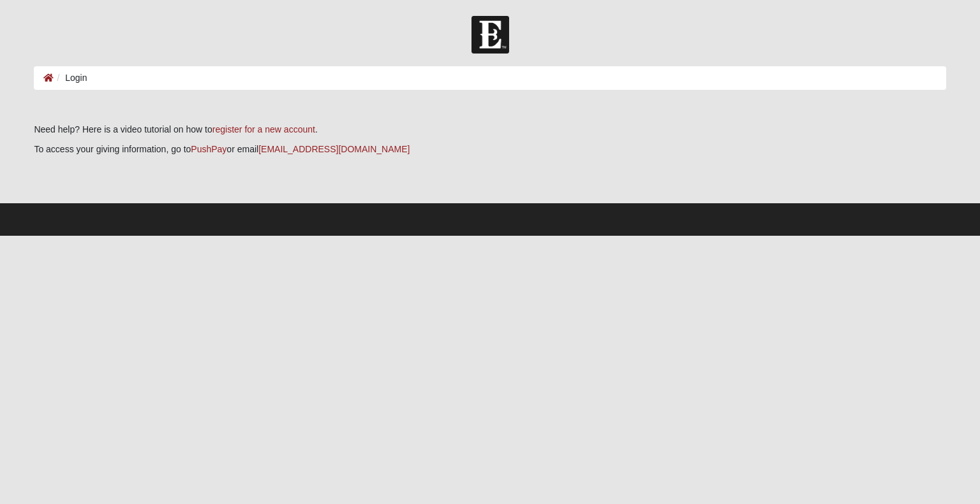 This screenshot has width=980, height=504. What do you see at coordinates (489, 129) in the screenshot?
I see `p: Need help? Here is a video tutorial on how to .` at bounding box center [489, 129].